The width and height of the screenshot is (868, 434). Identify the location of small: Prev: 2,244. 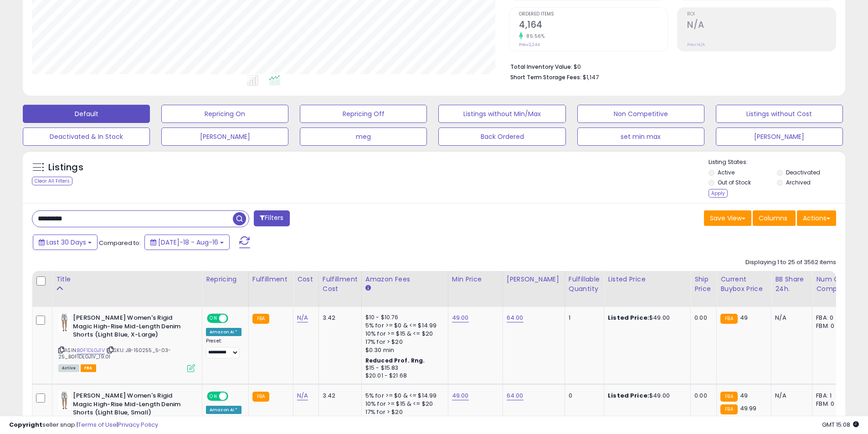
(529, 44).